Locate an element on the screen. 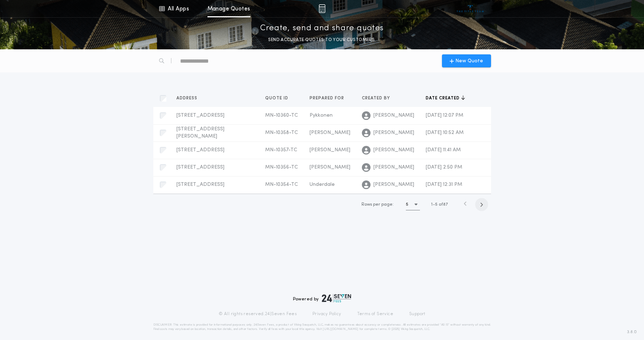 This screenshot has width=644, height=340. span: Underdale is located at coordinates (322, 184).